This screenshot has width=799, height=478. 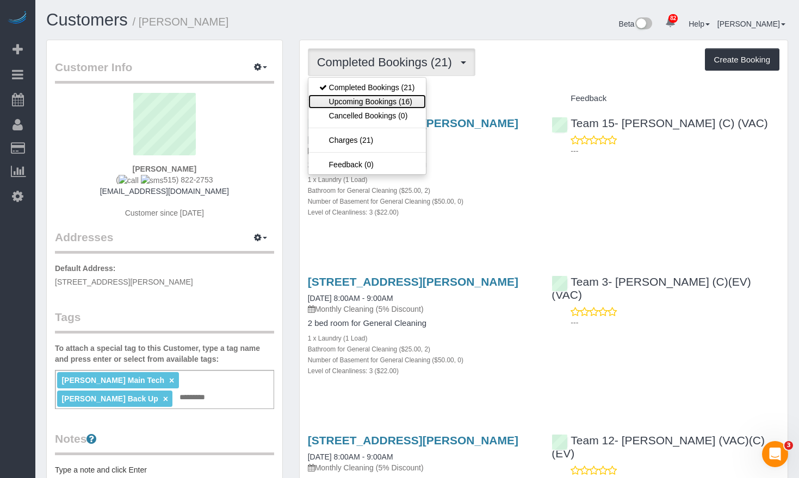 I want to click on a: Help, so click(x=699, y=24).